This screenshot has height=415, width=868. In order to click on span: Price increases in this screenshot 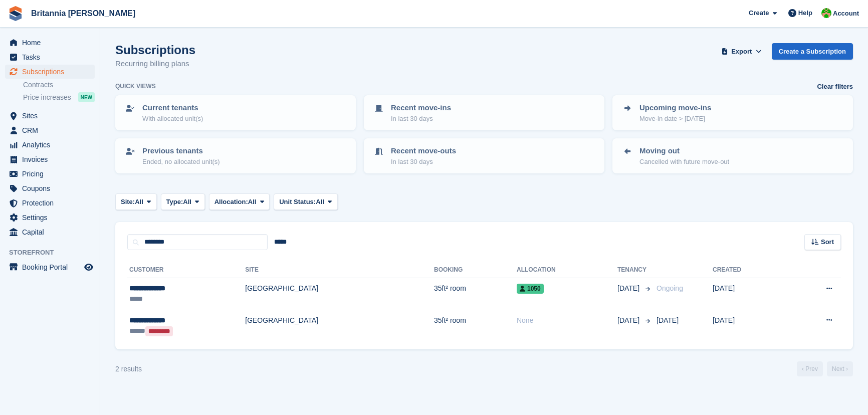, I will do `click(47, 98)`.